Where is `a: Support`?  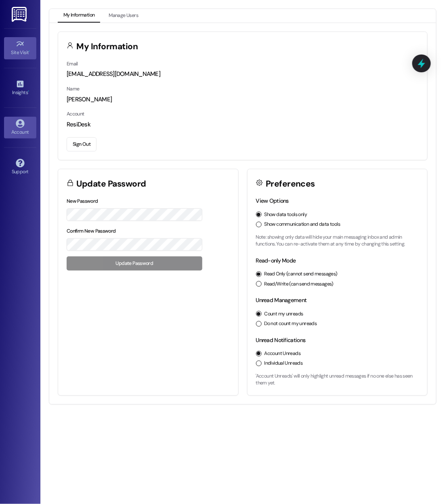
a: Support is located at coordinates (20, 167).